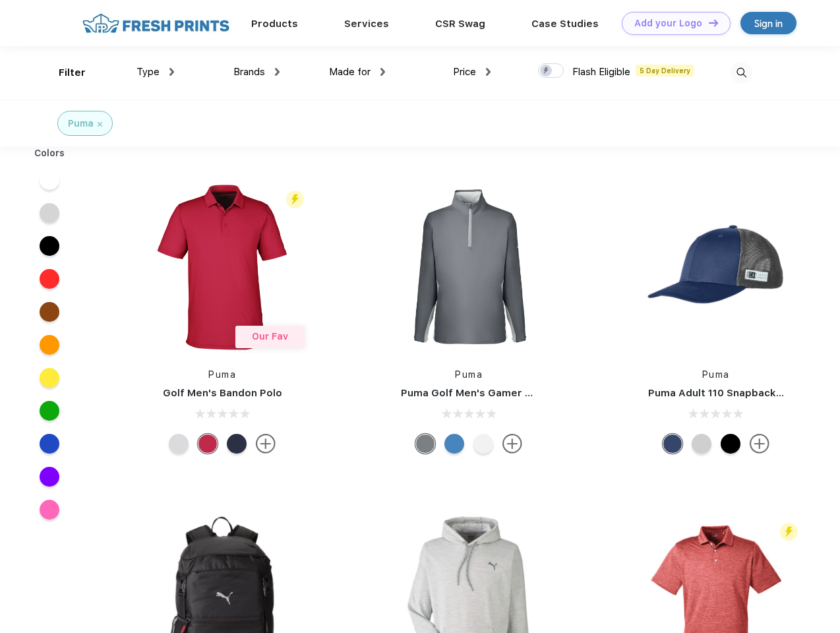 The image size is (840, 633). I want to click on img: fo%20logo%202.webp, so click(156, 23).